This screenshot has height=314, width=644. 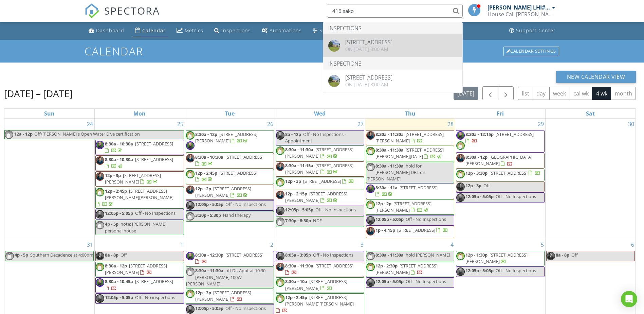 What do you see at coordinates (531, 51) in the screenshot?
I see `a: Calendar Settings` at bounding box center [531, 51].